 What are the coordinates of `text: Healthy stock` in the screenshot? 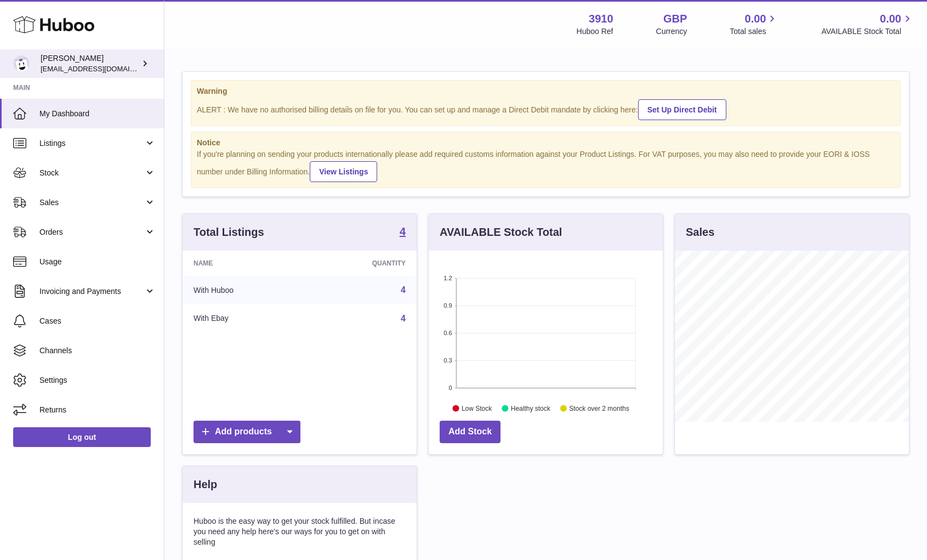 It's located at (531, 409).